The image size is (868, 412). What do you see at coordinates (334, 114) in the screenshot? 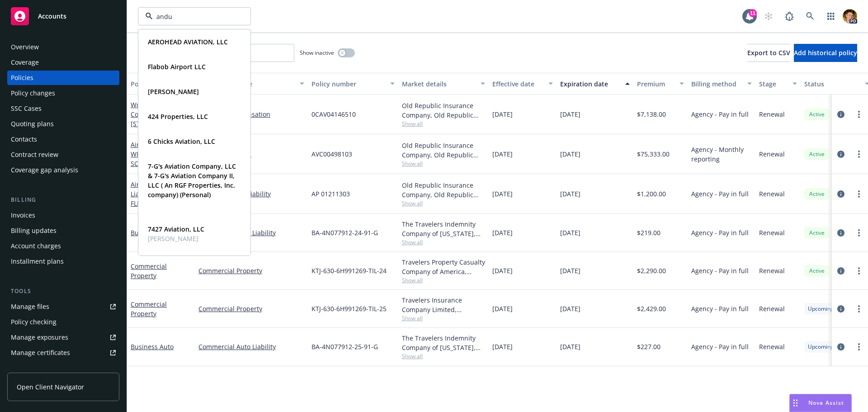
I see `span: 0CAV04146510` at bounding box center [334, 114].